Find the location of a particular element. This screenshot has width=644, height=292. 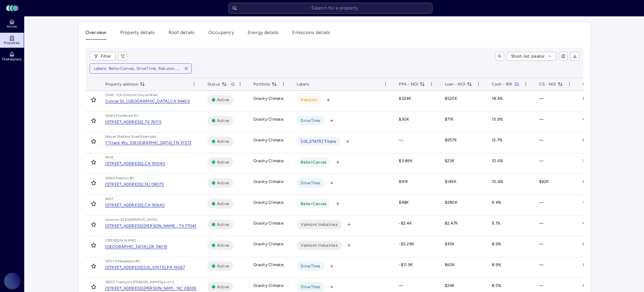

td: $91K is located at coordinates (416, 184).